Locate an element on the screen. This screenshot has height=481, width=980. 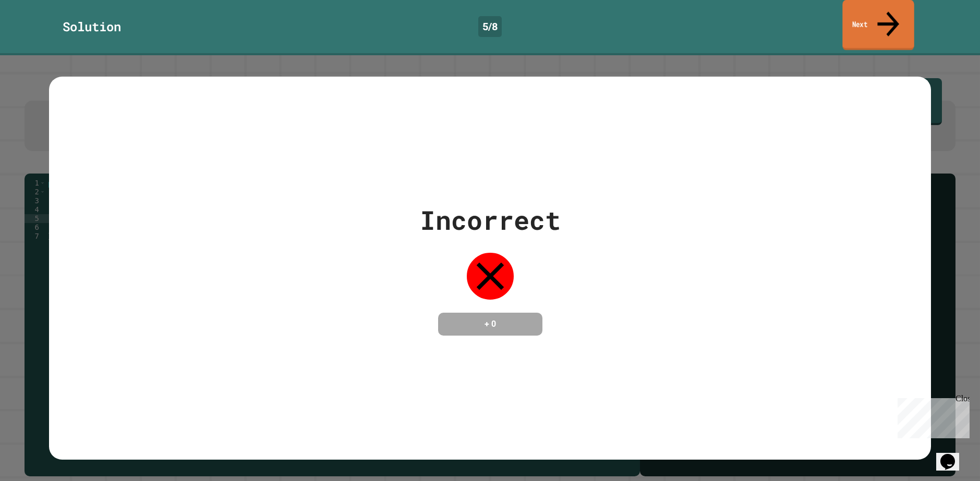
div: Solution is located at coordinates (92, 27).